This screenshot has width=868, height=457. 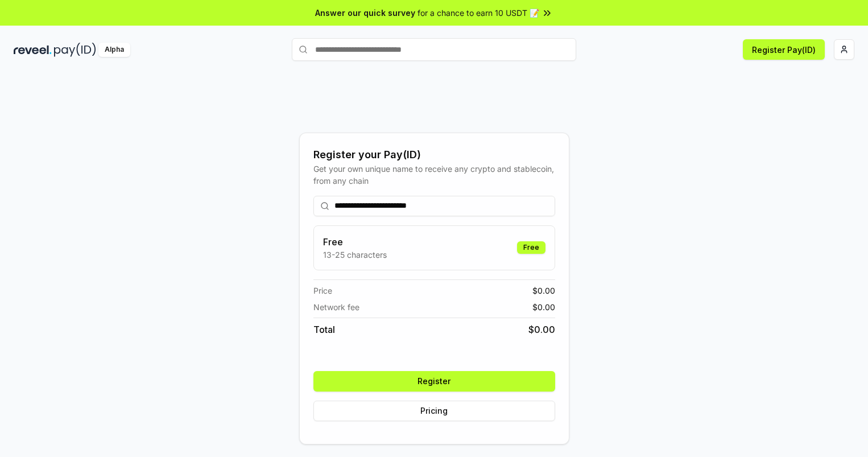 What do you see at coordinates (478, 12) in the screenshot?
I see `span: for a chance to earn 10 USDT 📝` at bounding box center [478, 12].